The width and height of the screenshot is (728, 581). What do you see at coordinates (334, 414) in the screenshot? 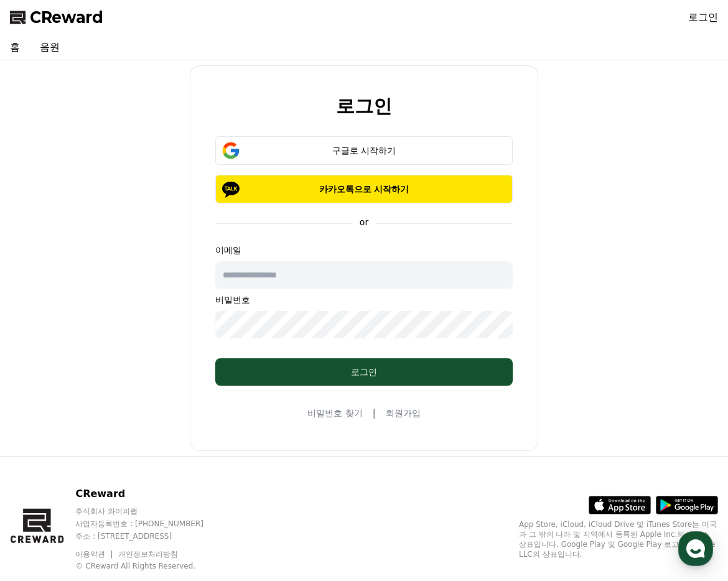
I see `a: 비밀번호 찾기` at bounding box center [334, 414].